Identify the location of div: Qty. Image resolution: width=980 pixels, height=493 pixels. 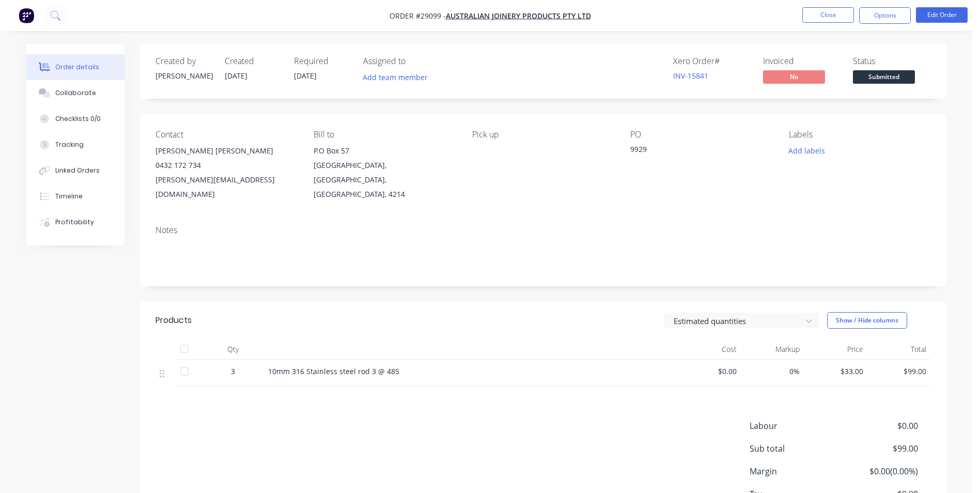
(233, 349).